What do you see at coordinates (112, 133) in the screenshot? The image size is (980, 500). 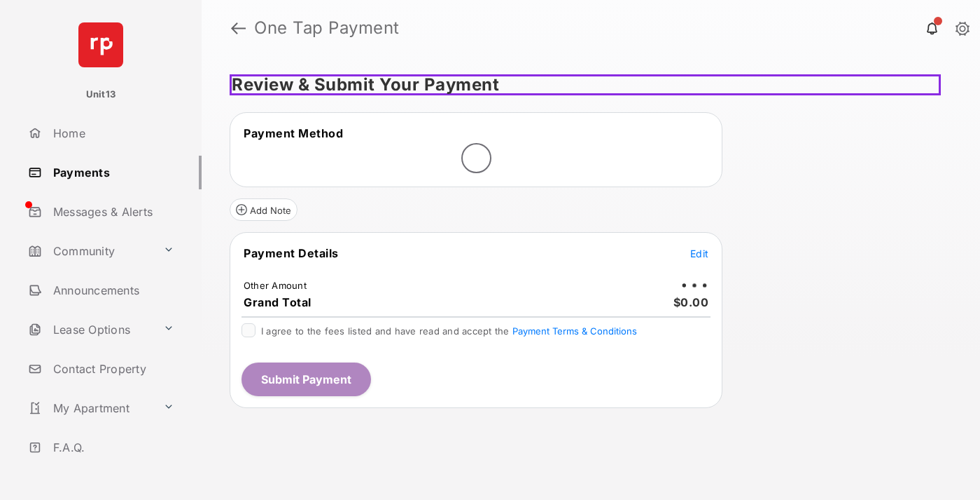 I see `a: Home` at bounding box center [112, 133].